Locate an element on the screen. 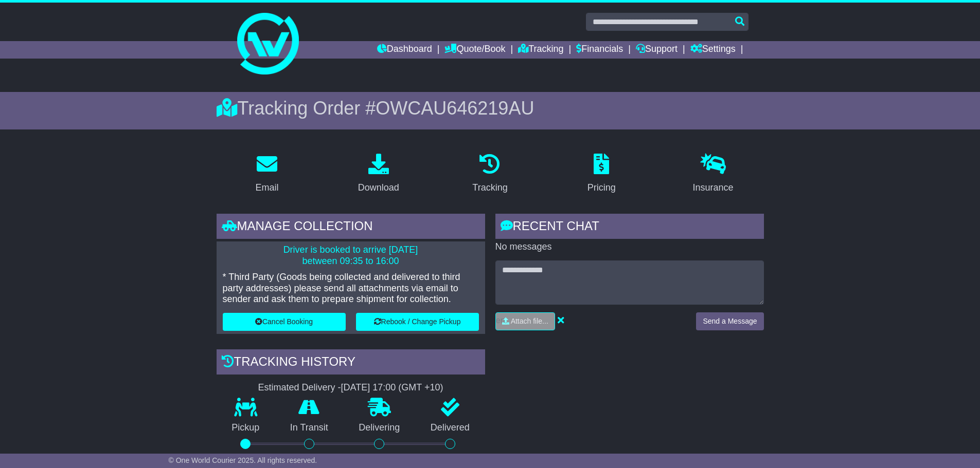 Image resolution: width=980 pixels, height=468 pixels. span: © One World Courier 2025. All rights reserved. is located at coordinates (243, 460).